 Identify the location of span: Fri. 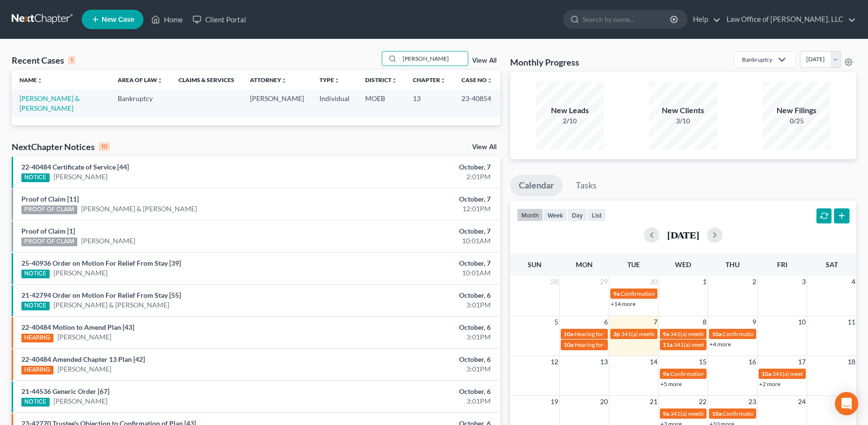
(782, 265).